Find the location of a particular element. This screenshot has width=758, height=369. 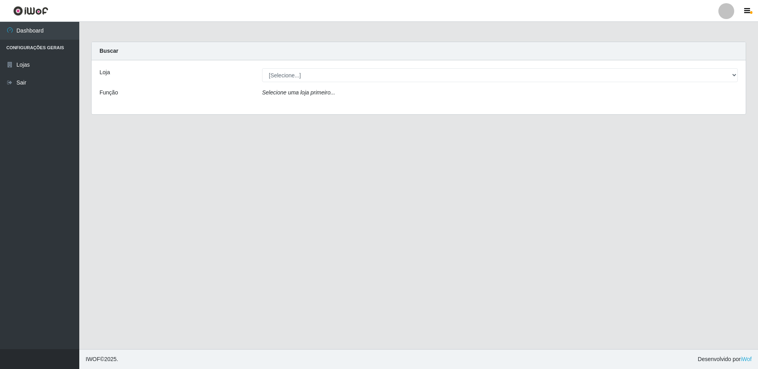

span: Desenvolvido por is located at coordinates (724, 359).